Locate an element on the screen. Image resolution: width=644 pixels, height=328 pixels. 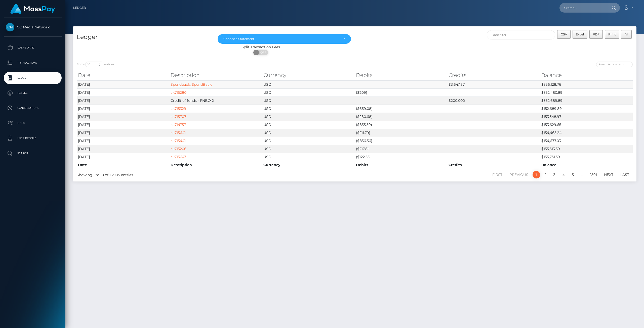
p: Dashboard is located at coordinates (33, 48).